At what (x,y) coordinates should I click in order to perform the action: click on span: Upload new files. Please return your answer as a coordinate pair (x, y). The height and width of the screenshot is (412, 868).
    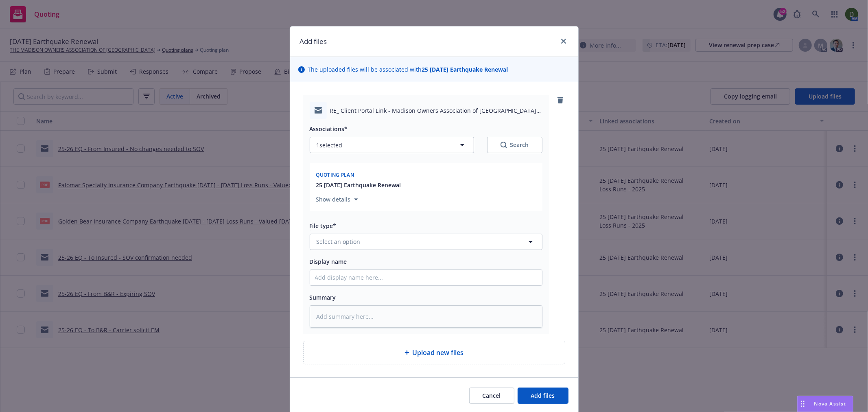
    Looking at the image, I should click on (438, 353).